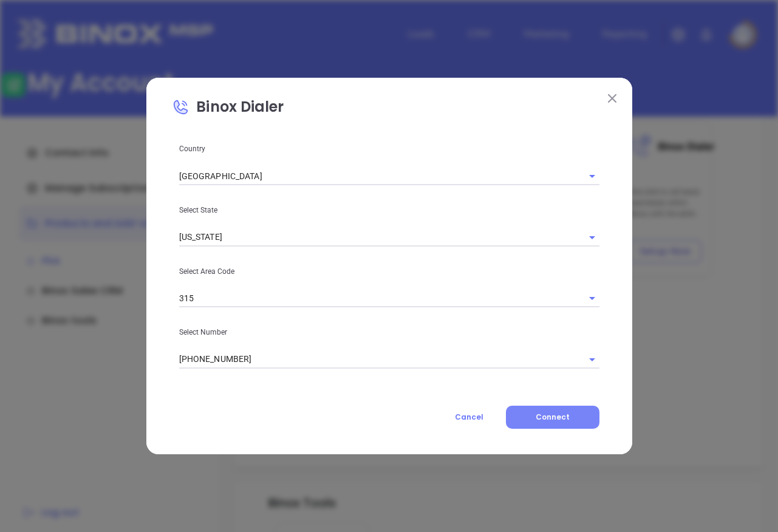 The width and height of the screenshot is (778, 532). I want to click on button: Connect, so click(553, 417).